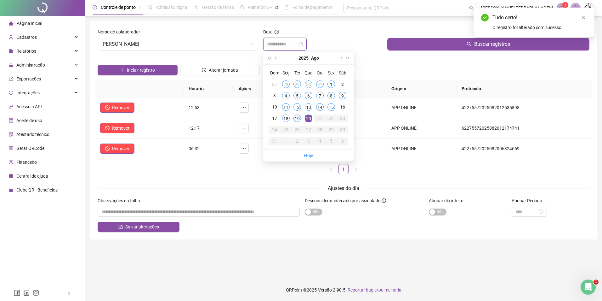 The height and width of the screenshot is (301, 602). What do you see at coordinates (331, 169) in the screenshot?
I see `button: left` at bounding box center [331, 169].